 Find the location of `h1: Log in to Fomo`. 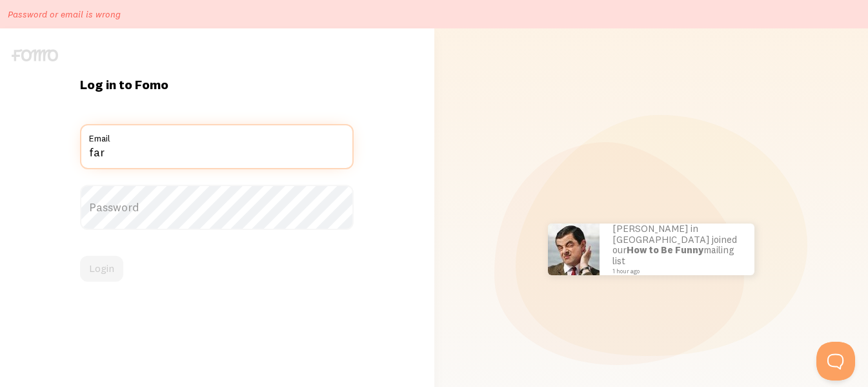

h1: Log in to Fomo is located at coordinates (217, 85).